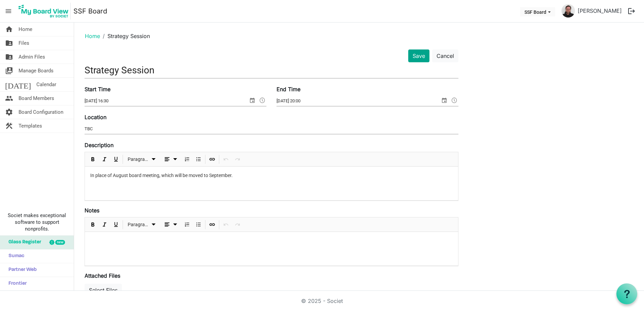  I want to click on img: vjXNW1cme0gN52Zu4bmd9GrzmWk9fVhp2_YVE8WxJd3PvSJ3Xcim8muxpHb9t5R7S0Hx1ZVnr221sxwU8idQCA_thumb.png, so click(568, 11).